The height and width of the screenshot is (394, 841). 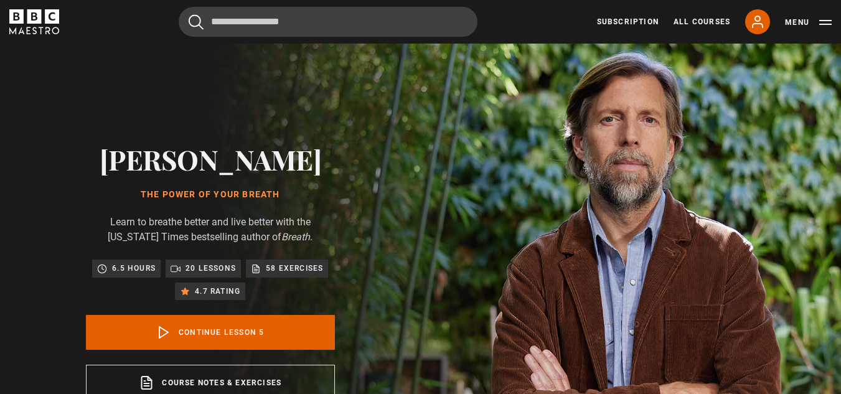 What do you see at coordinates (34, 22) in the screenshot?
I see `svg: BBC Maestro` at bounding box center [34, 22].